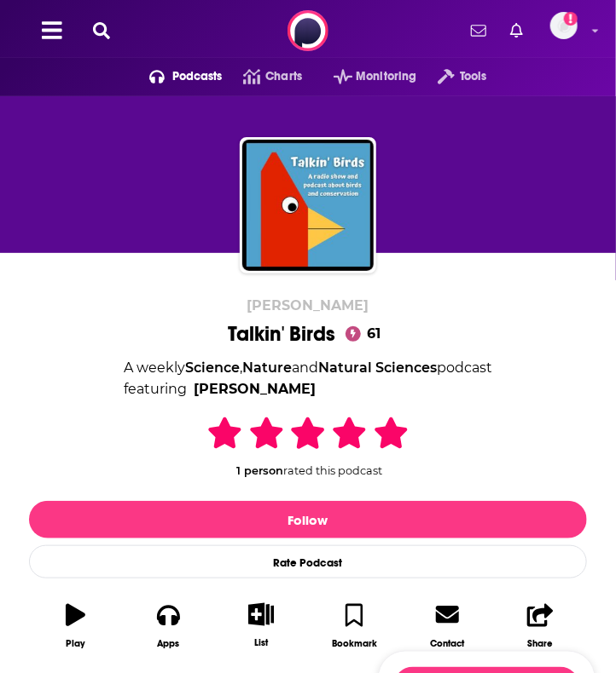 Image resolution: width=616 pixels, height=673 pixels. Describe the element at coordinates (254, 389) in the screenshot. I see `a: Ray Brown` at that location.